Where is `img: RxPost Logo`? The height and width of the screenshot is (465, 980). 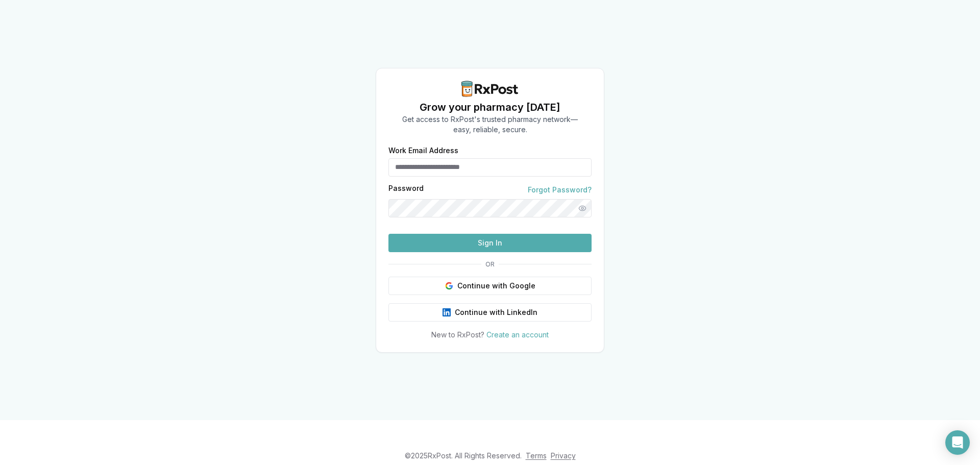 img: RxPost Logo is located at coordinates (490, 89).